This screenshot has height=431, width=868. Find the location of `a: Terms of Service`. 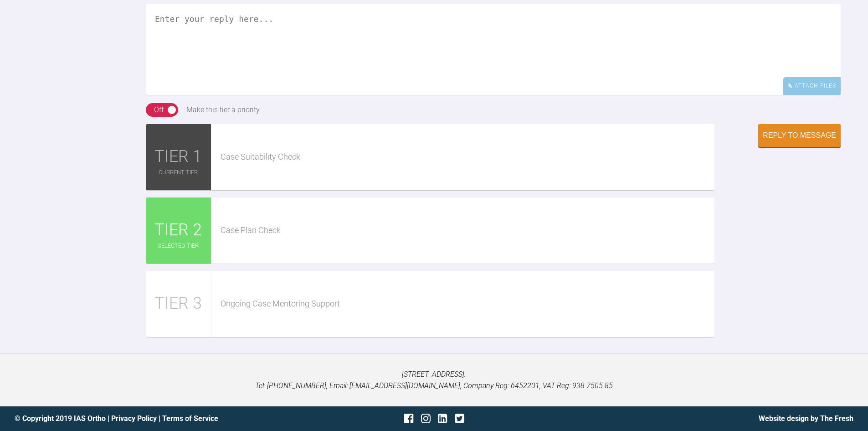

a: Terms of Service is located at coordinates (190, 419).